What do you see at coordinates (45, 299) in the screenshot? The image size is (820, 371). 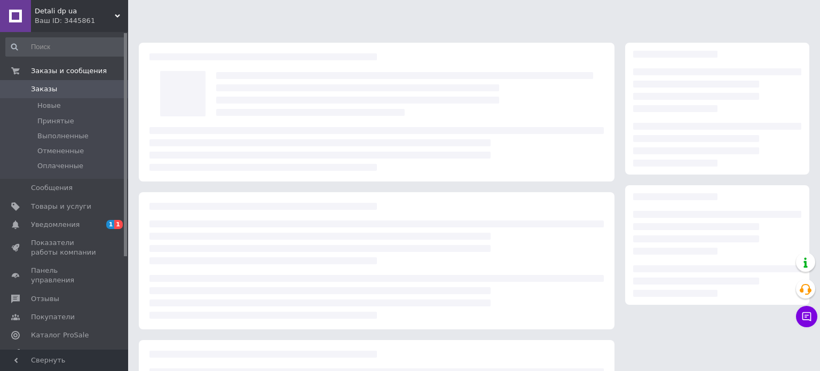 I see `span: Отзывы` at bounding box center [45, 299].